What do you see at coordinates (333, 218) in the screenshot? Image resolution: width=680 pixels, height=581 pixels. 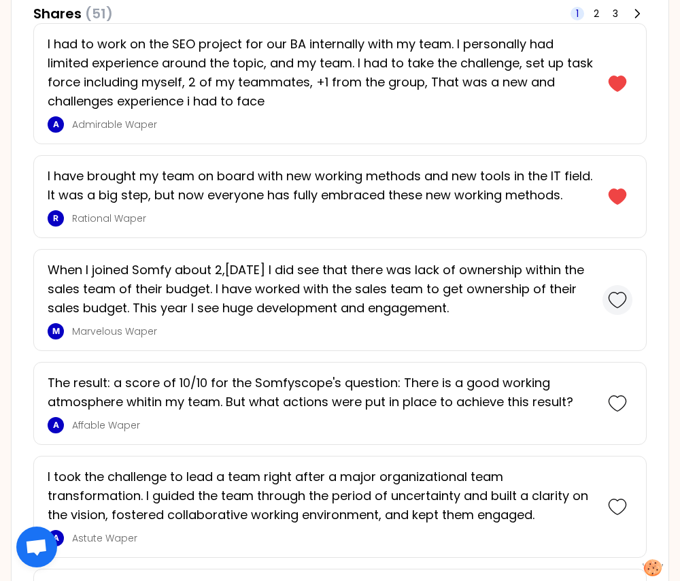 I see `p: Rational Waper` at bounding box center [333, 218].